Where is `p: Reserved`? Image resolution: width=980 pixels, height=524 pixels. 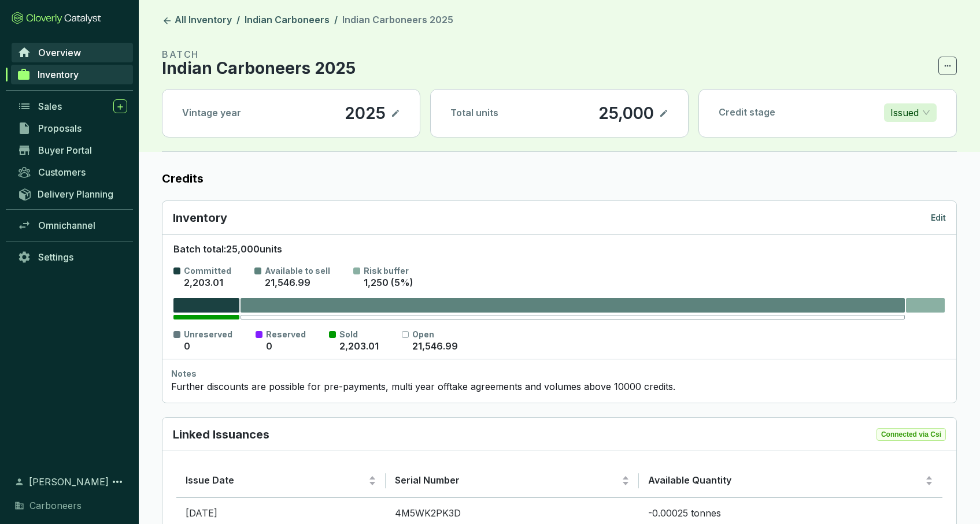
p: Reserved is located at coordinates (285, 335).